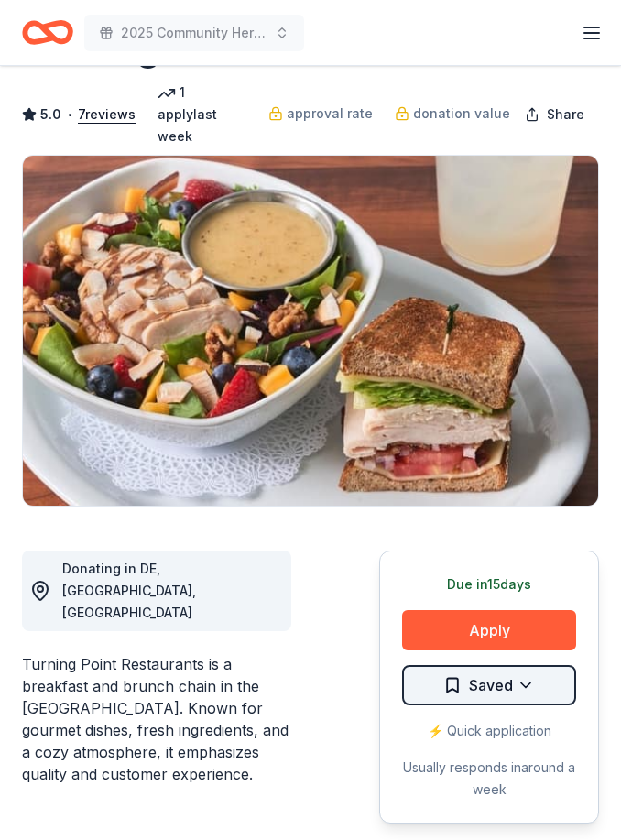  Describe the element at coordinates (202, 115) in the screenshot. I see `div: 1 apply last week` at that location.